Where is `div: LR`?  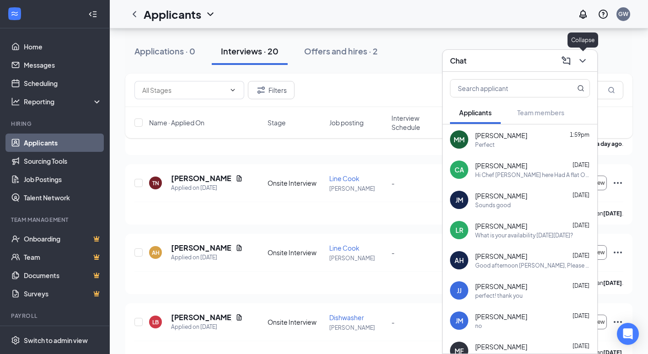 div: LR is located at coordinates (459, 230).